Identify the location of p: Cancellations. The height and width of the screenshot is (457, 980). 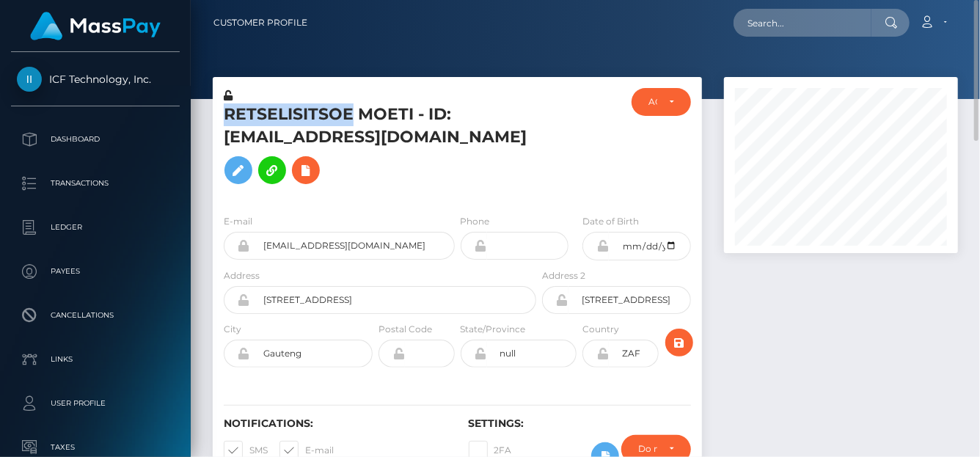
(95, 315).